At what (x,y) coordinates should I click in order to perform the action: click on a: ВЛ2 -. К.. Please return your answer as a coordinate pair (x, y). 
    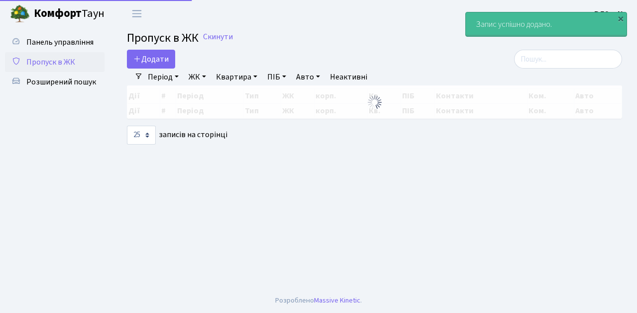
    Looking at the image, I should click on (609, 14).